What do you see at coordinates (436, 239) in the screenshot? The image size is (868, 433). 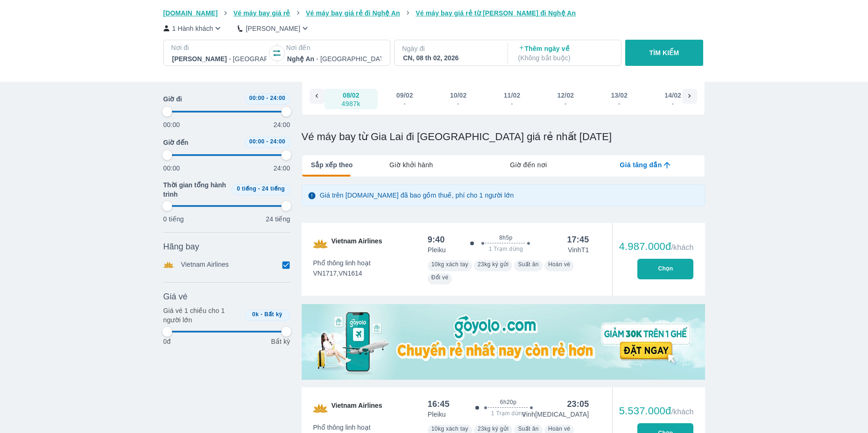 I see `div: 9:40` at bounding box center [436, 239].